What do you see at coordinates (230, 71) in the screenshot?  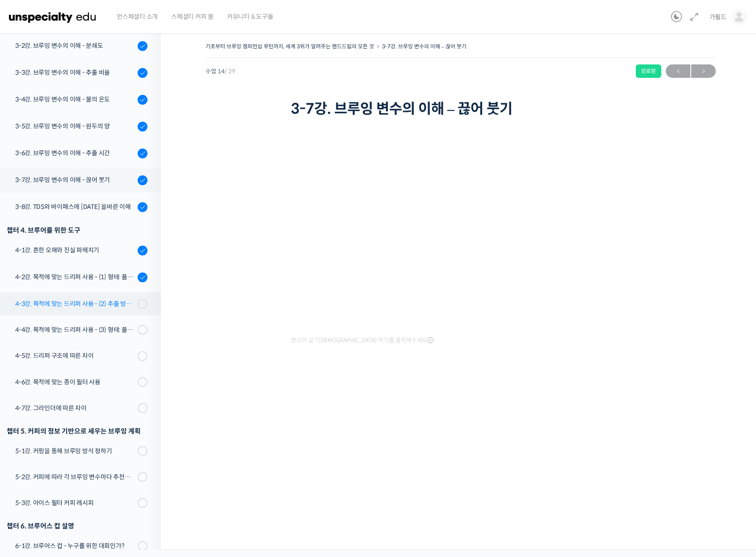 I see `span: / 29` at bounding box center [230, 71].